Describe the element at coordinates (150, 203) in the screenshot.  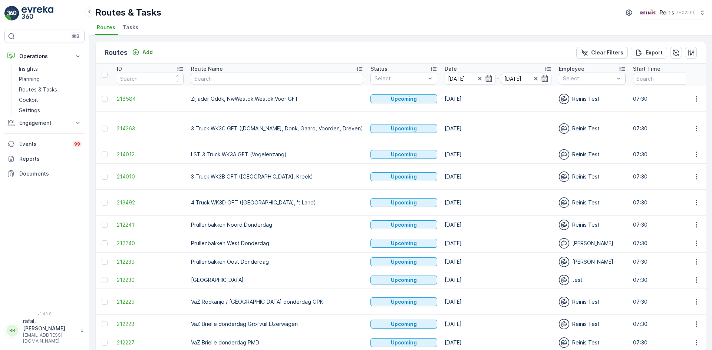
I see `a: 213492` at that location.